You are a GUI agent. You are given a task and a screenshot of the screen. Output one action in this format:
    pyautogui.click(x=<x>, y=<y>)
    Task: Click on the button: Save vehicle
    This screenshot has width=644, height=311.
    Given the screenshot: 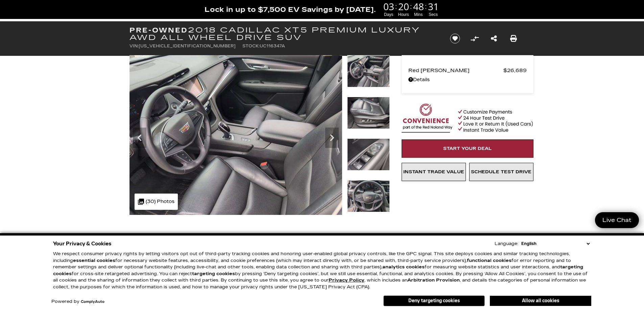 What is the action you would take?
    pyautogui.click(x=455, y=38)
    